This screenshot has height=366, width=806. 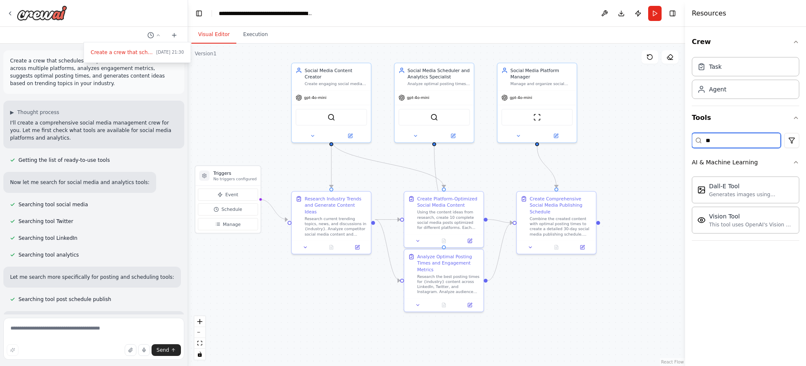 What do you see at coordinates (751, 186) in the screenshot?
I see `div: Dall-E Tool` at bounding box center [751, 186].